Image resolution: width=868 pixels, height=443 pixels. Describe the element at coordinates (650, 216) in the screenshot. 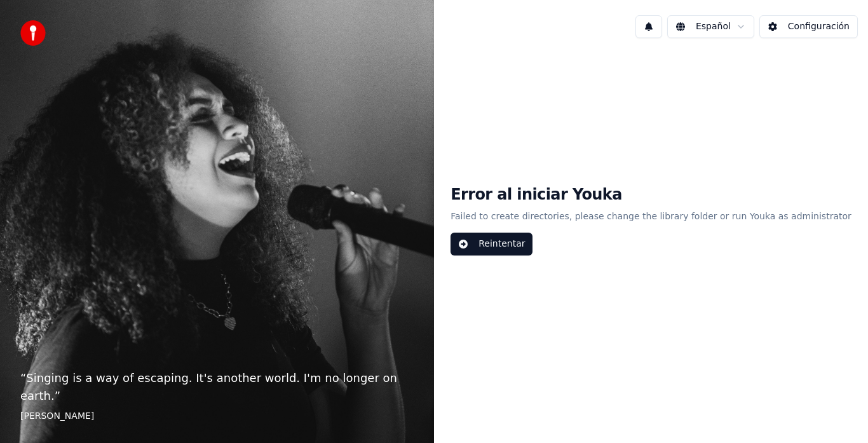

I see `p: Failed to create directories, please change the library folder or run Youka as administrator` at that location.